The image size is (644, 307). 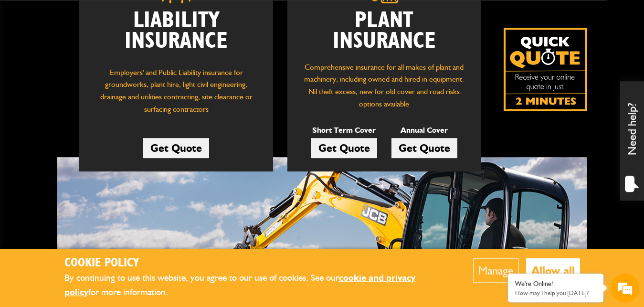 What do you see at coordinates (556, 292) in the screenshot?
I see `p: How may I help you today?` at bounding box center [556, 292].